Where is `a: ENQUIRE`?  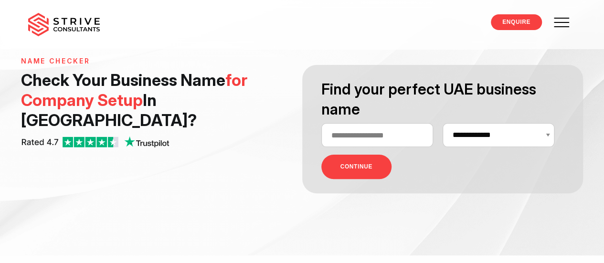
a: ENQUIRE is located at coordinates (517, 22).